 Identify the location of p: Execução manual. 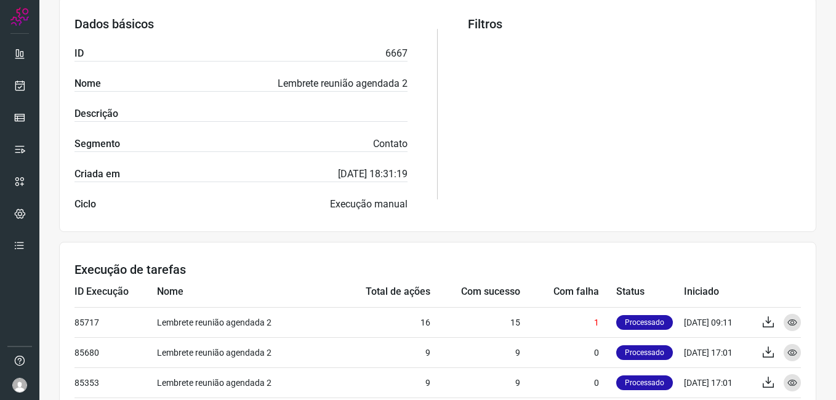
(369, 204).